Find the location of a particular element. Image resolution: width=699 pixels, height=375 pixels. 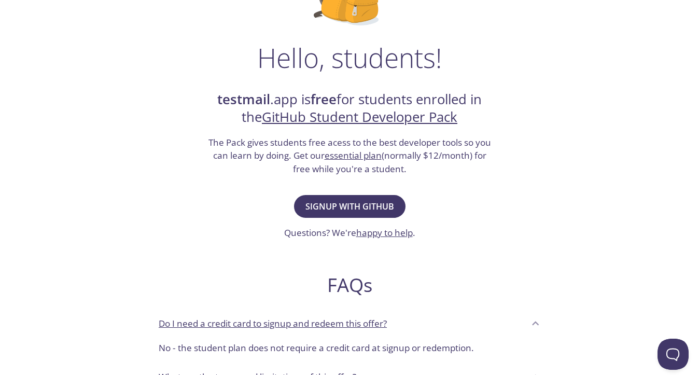

h1: Hello, students! is located at coordinates (350, 58).